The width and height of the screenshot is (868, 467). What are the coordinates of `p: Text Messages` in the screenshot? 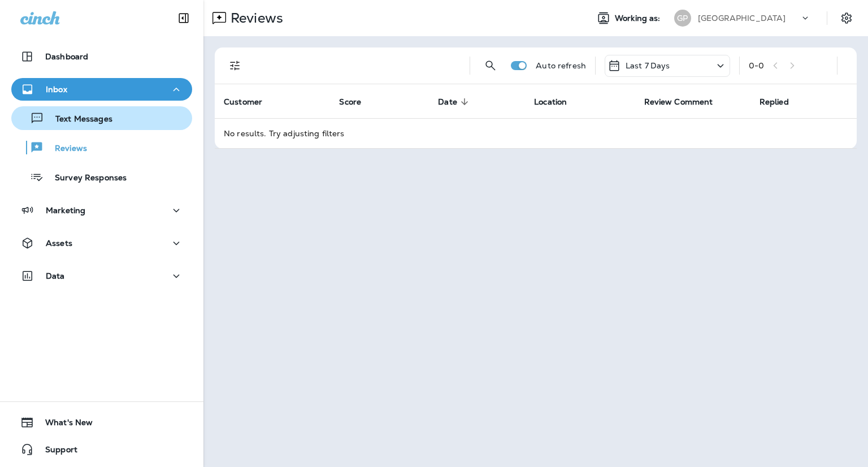 It's located at (78, 119).